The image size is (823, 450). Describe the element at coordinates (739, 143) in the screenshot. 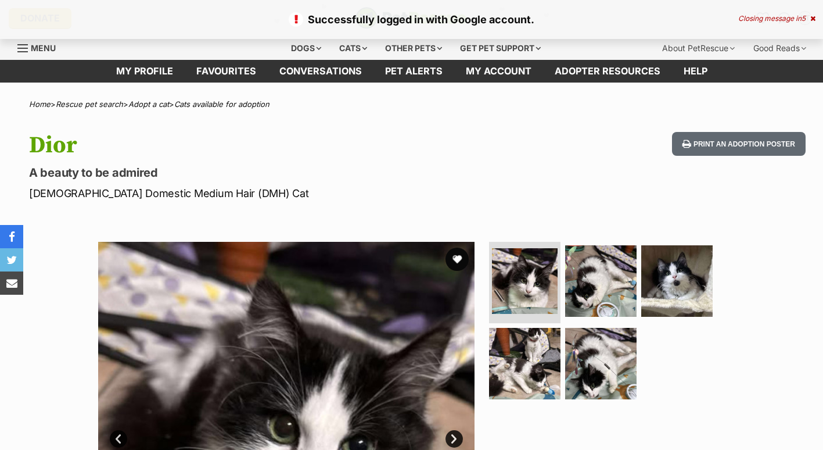

I see `button: Print an adoption poster` at that location.